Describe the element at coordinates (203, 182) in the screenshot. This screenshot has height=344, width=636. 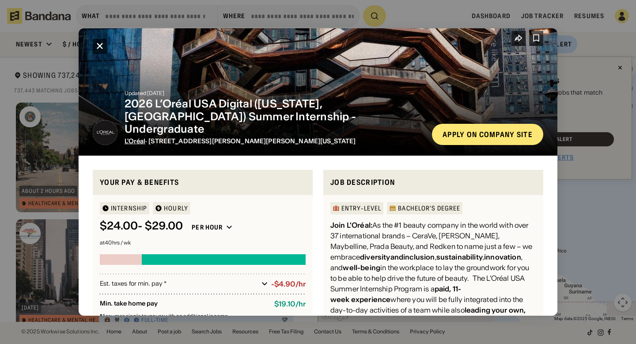
I see `div: Your pay & benefits` at that location.